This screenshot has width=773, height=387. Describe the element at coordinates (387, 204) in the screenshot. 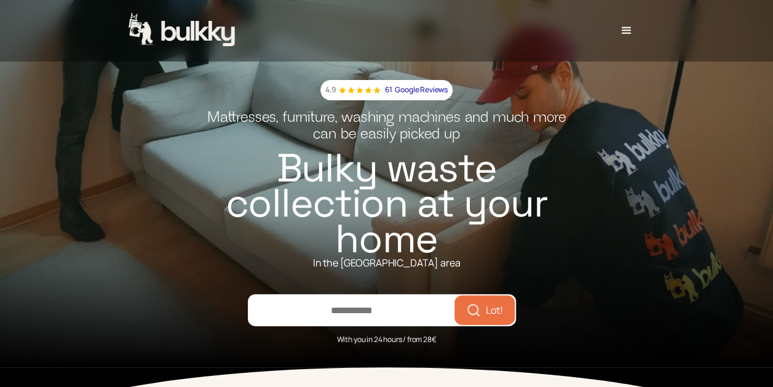

I see `h1: Bulky waste collection at your home` at that location.